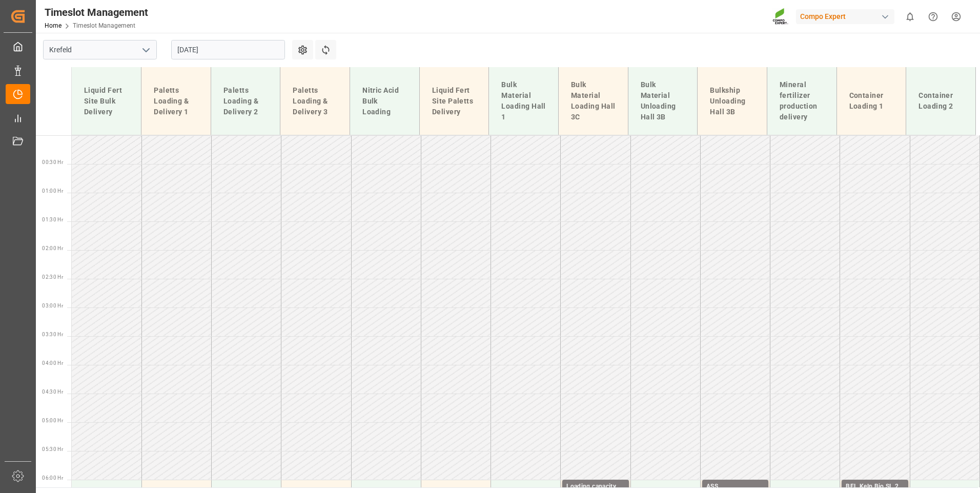  What do you see at coordinates (52, 277) in the screenshot?
I see `span: 02:30 Hr` at bounding box center [52, 277].